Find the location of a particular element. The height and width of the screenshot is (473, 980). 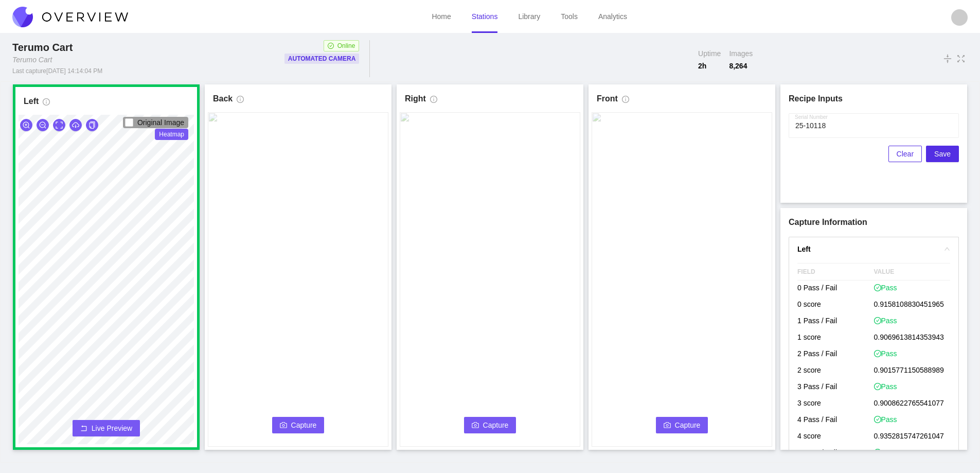

a: Stations is located at coordinates (484, 17).